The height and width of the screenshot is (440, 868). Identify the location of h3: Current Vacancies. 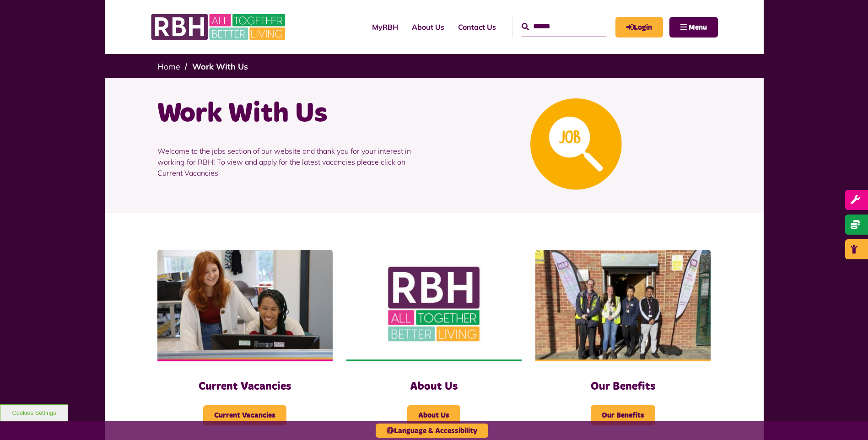
(245, 387).